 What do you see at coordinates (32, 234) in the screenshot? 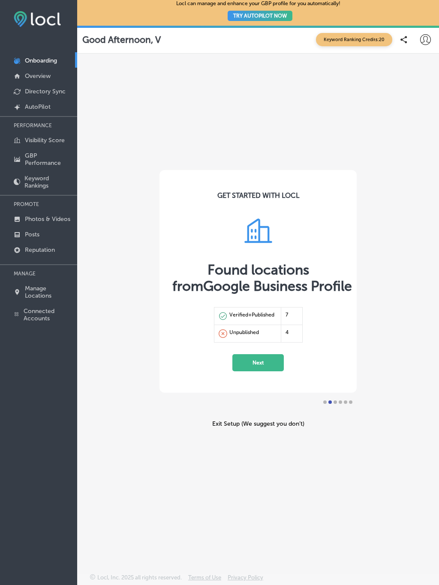
I see `p: Posts` at bounding box center [32, 234].